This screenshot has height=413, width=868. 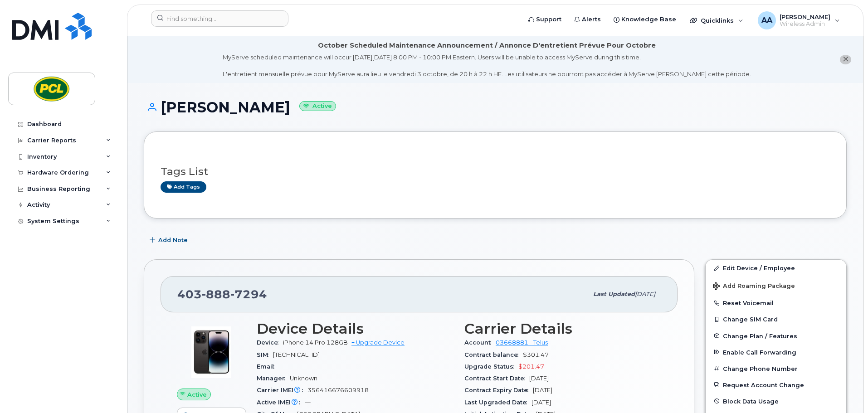 I want to click on span: Enable Call Forwarding, so click(x=759, y=352).